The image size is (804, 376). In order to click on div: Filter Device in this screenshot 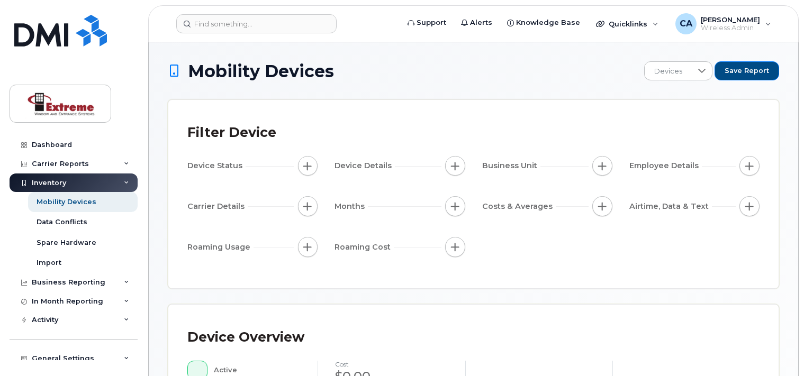, I will do `click(232, 133)`.